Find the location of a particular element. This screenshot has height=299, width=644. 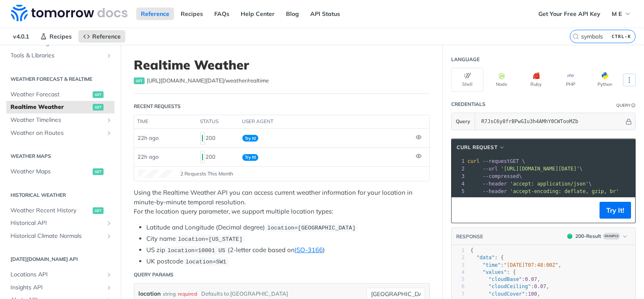

a: Insights APIShow subpages for Insights API is located at coordinates (60, 288).